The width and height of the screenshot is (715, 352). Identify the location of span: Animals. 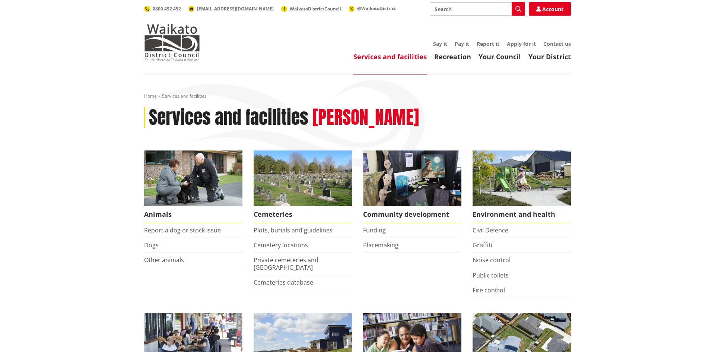
(193, 215).